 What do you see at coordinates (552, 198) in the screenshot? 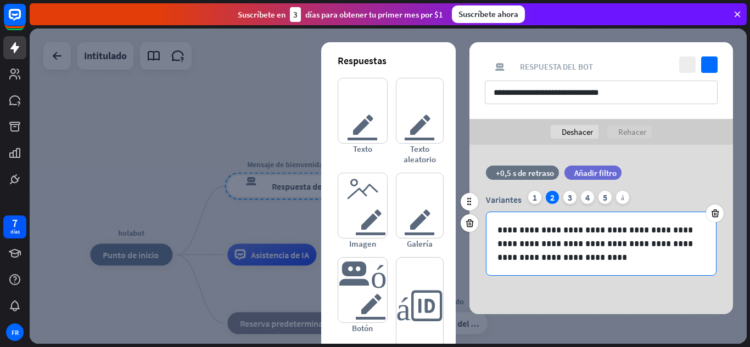
I see `font: 2` at bounding box center [552, 198].